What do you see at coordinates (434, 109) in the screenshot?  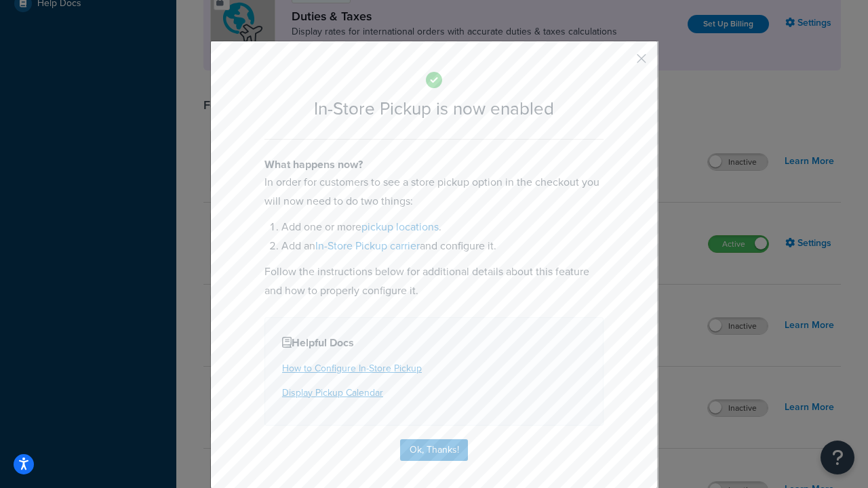 I see `h2: In-Store Pickup is now enabled` at bounding box center [434, 109].